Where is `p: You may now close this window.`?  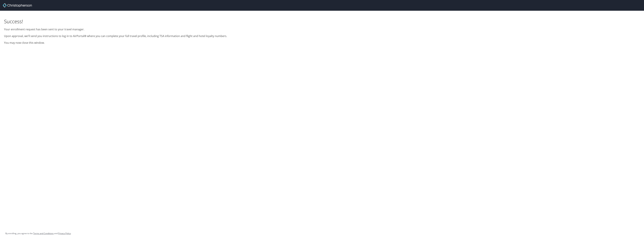
p: You may now close this window. is located at coordinates (161, 43).